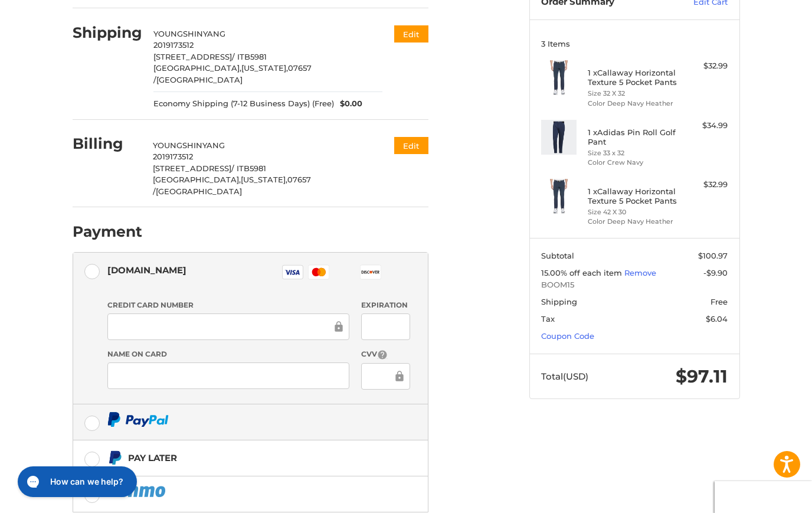  What do you see at coordinates (702, 376) in the screenshot?
I see `span: $97.11` at bounding box center [702, 376].